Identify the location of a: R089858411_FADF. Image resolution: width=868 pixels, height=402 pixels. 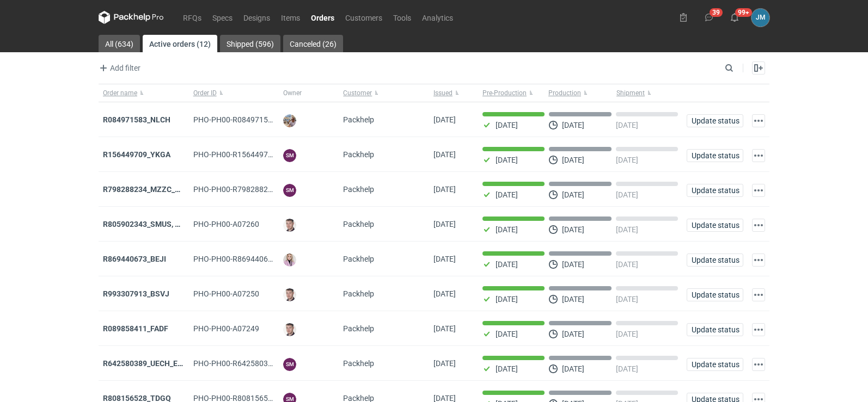
(135, 329).